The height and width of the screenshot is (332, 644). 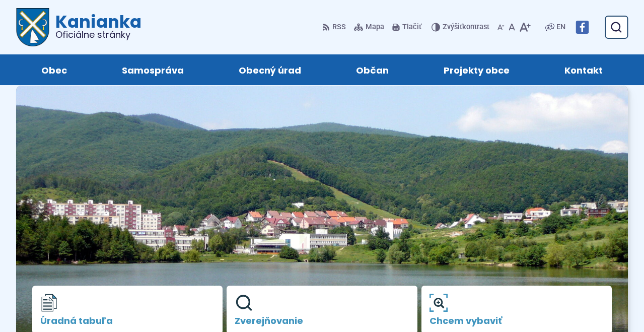 I want to click on span: Kontakt, so click(x=583, y=69).